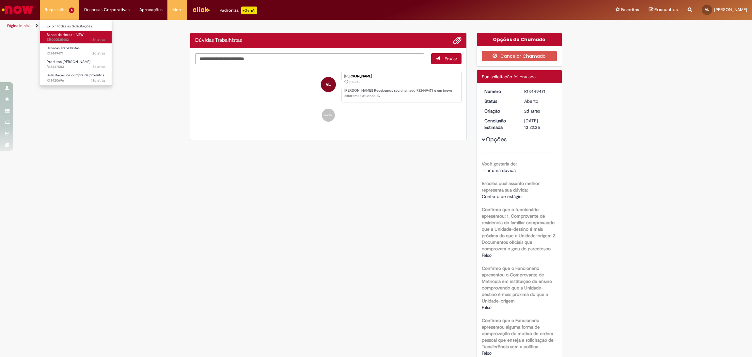  What do you see at coordinates (519, 56) in the screenshot?
I see `button: Cancelar Chamado` at bounding box center [519, 56].